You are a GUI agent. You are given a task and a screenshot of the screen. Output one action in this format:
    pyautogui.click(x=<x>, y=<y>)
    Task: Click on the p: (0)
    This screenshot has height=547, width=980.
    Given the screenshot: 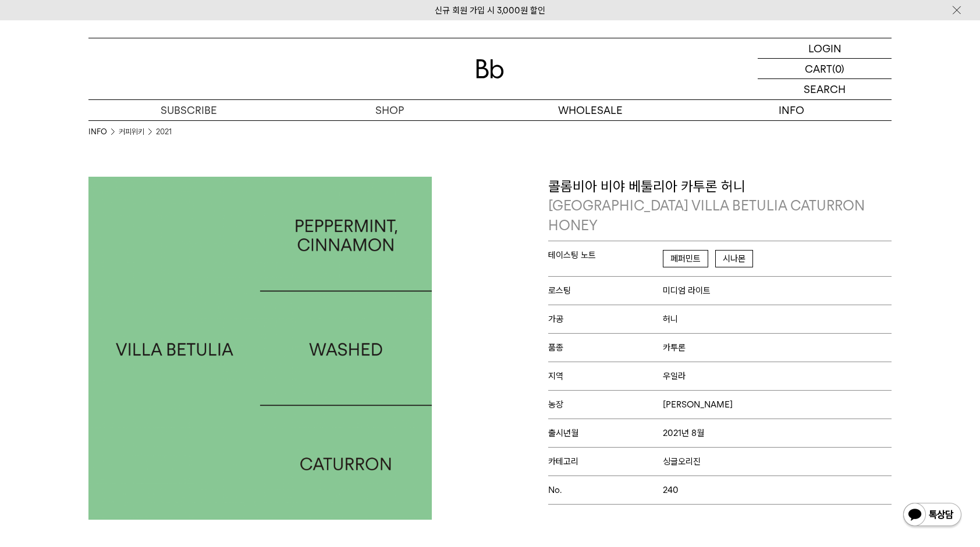 What is the action you would take?
    pyautogui.click(x=838, y=68)
    